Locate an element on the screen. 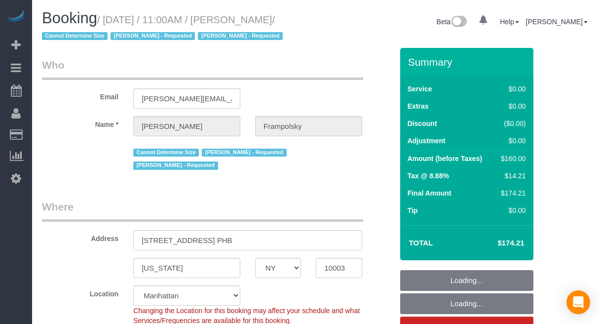 The width and height of the screenshot is (600, 324). legend: Where is located at coordinates (202, 210).